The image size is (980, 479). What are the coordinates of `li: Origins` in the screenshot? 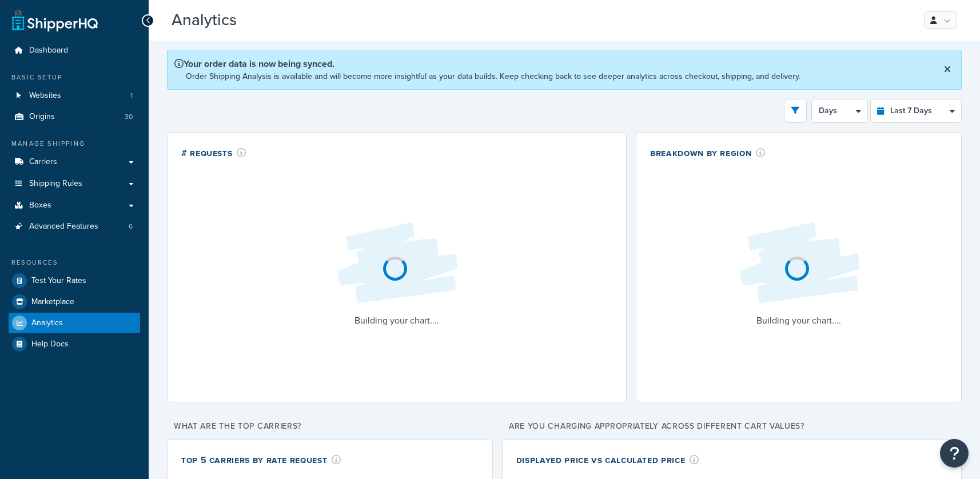 It's located at (74, 116).